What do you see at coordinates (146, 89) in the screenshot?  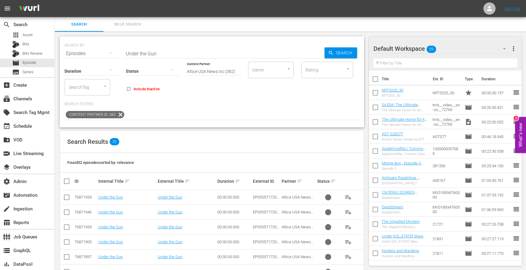 I see `span: Include Inactive` at bounding box center [146, 89].